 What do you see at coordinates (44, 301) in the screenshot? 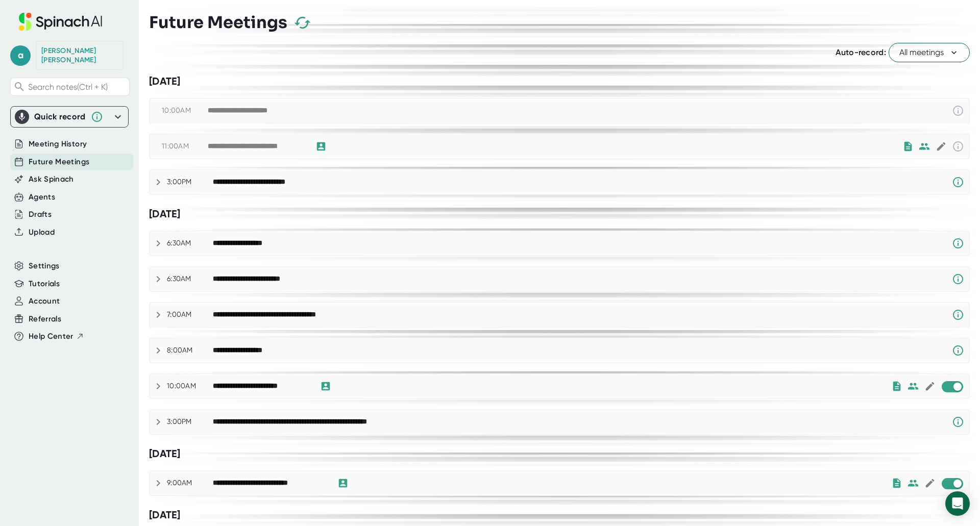
I see `button: Account` at bounding box center [44, 301].